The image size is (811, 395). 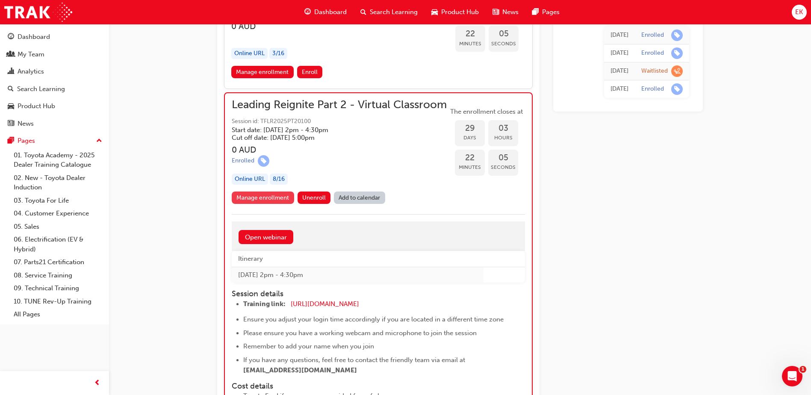 I want to click on div: Analytics, so click(x=31, y=71).